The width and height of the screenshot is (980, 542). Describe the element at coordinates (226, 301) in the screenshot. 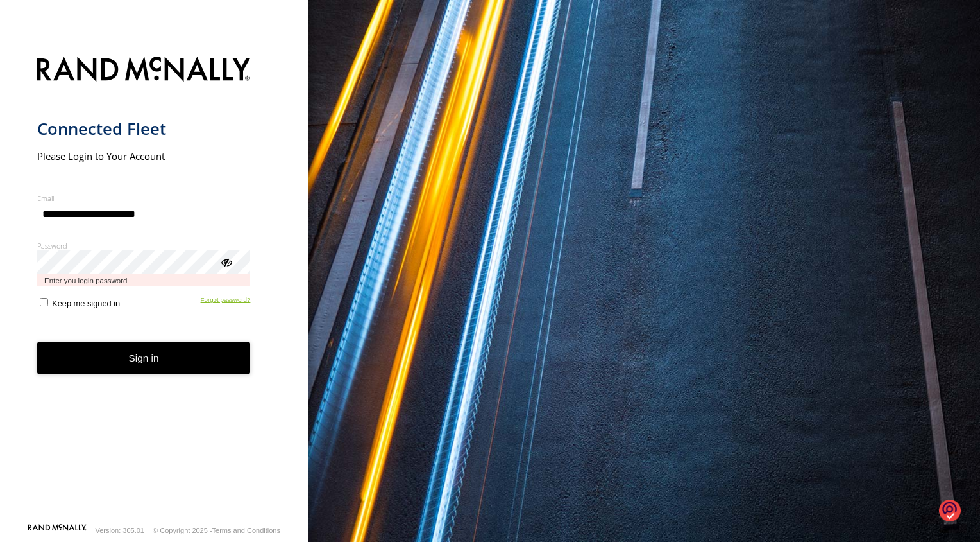

I see `a: Forgot password?` at that location.